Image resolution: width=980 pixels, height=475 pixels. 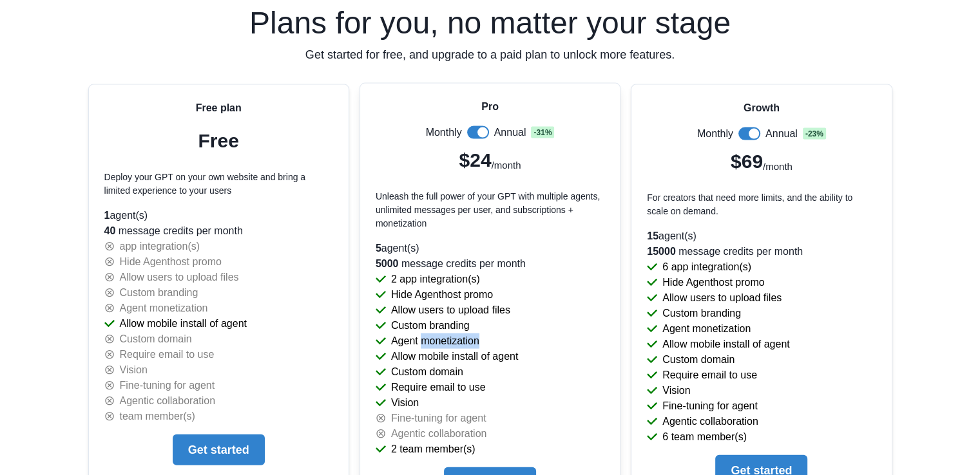 I want to click on button: Get started, so click(x=219, y=450).